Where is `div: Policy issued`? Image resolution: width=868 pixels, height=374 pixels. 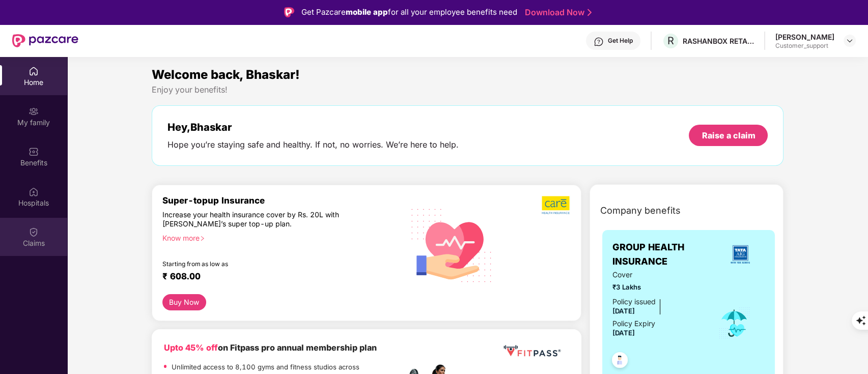 div: Policy issued is located at coordinates (634, 301).